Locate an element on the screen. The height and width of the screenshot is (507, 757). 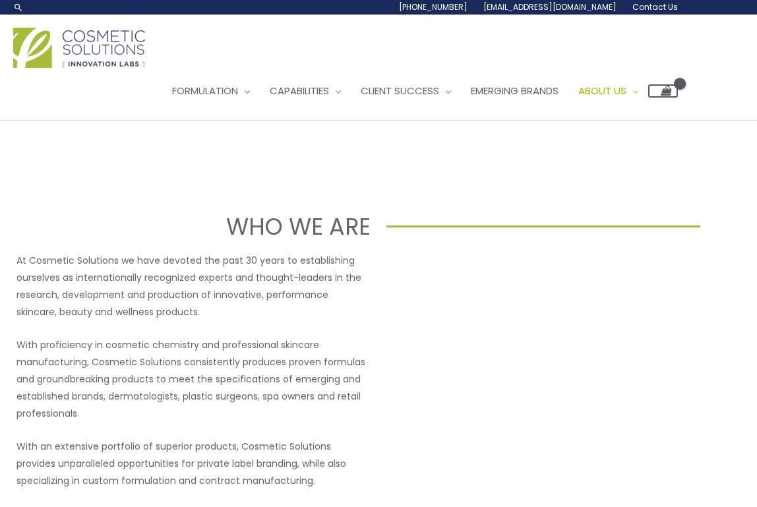
a: Client Success is located at coordinates (406, 91).